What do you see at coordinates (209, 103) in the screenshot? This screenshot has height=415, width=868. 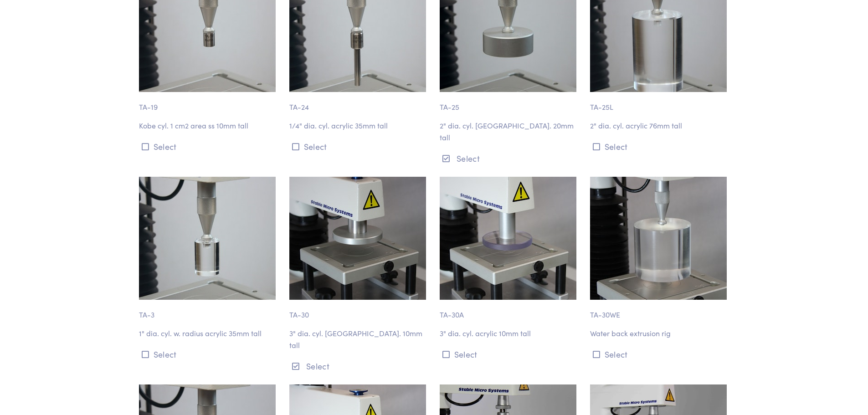 I see `p: TA-19` at bounding box center [209, 103].